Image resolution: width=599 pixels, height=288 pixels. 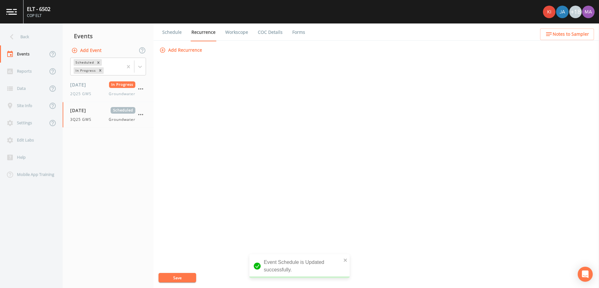 I want to click on img: 90c1b0c37970a682c16f0c9ace18ad6c, so click(x=549, y=12).